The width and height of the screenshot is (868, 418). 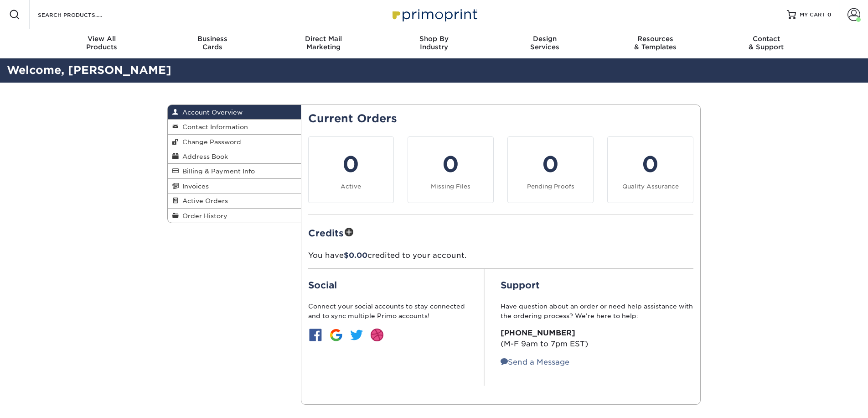 What do you see at coordinates (434, 43) in the screenshot?
I see `div: Industry` at bounding box center [434, 43].